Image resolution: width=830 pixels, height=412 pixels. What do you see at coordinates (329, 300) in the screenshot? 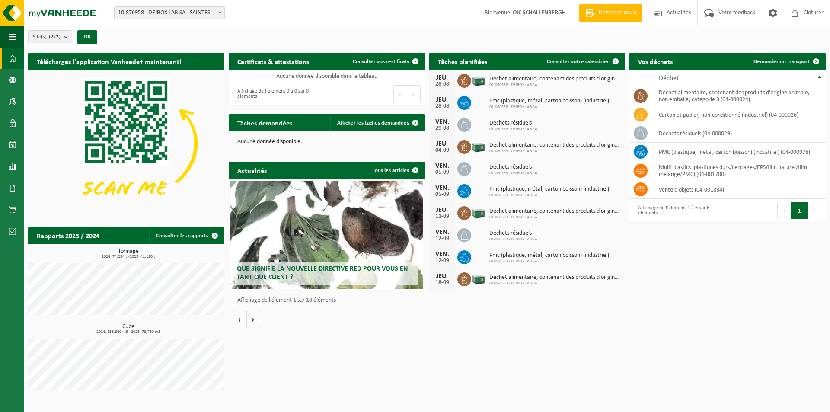
I see `p: Affichage de l'élément 1 sur 10 éléments` at bounding box center [329, 300].